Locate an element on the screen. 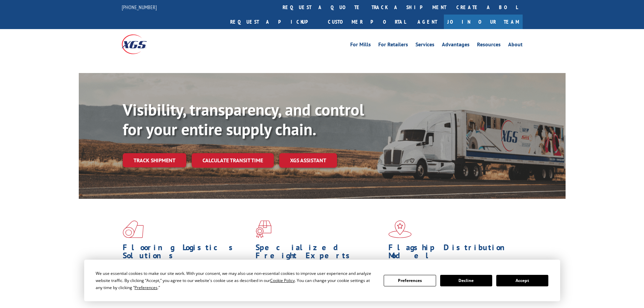  b: Visibility, transparency, and control for your entire supply chain. is located at coordinates (243, 119).